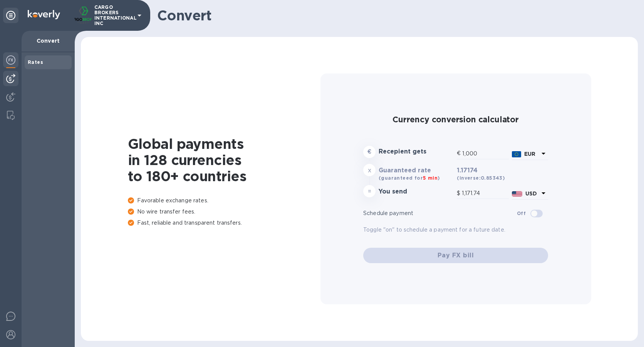 This screenshot has width=644, height=347. What do you see at coordinates (48, 41) in the screenshot?
I see `p: Convert` at bounding box center [48, 41].